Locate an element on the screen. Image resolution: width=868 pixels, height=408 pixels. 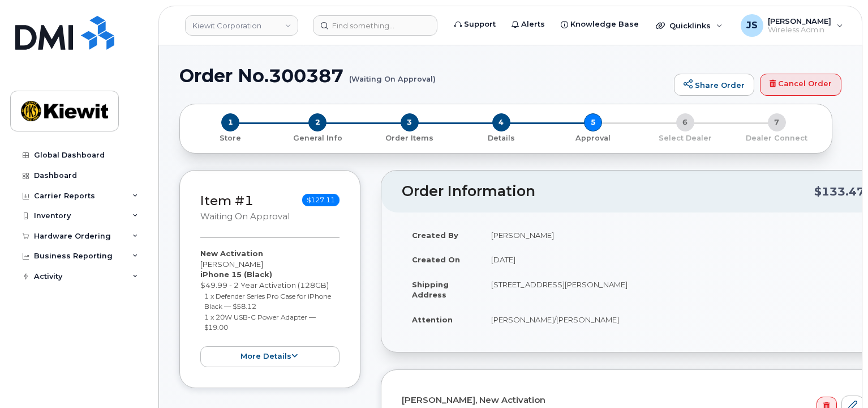
small: 1 x 20W USB-C Power Adapter — $19.00 is located at coordinates (260, 323).